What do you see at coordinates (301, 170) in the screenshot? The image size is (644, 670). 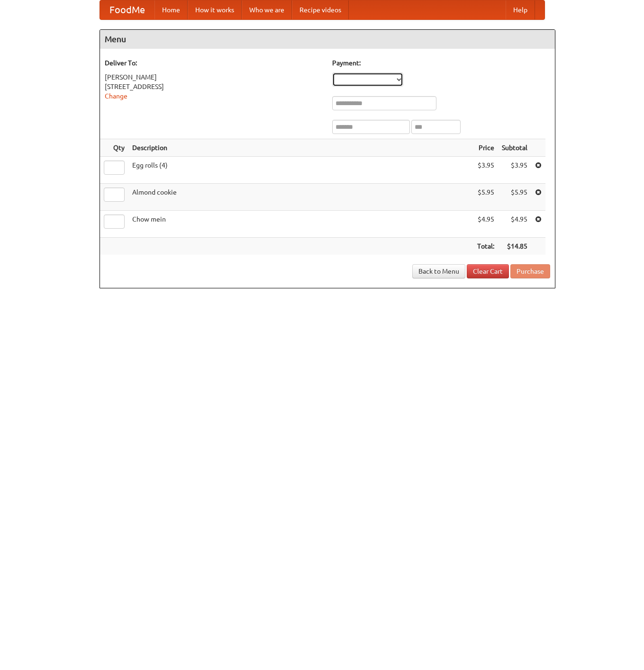 I see `td: Egg rolls (4)` at bounding box center [301, 170].